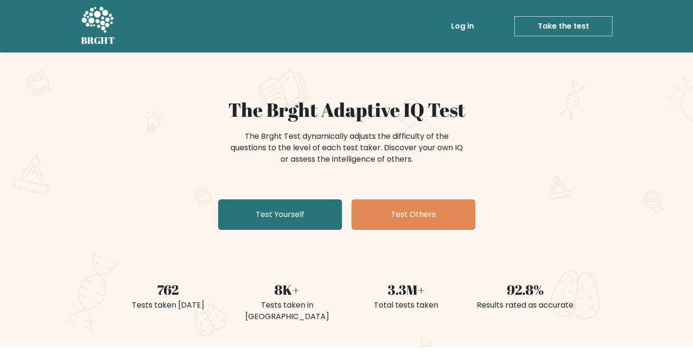  I want to click on a: BRGHT, so click(98, 26).